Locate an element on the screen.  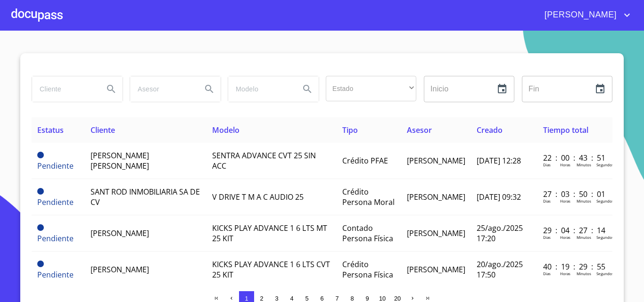
span: Asesor is located at coordinates (419, 130).